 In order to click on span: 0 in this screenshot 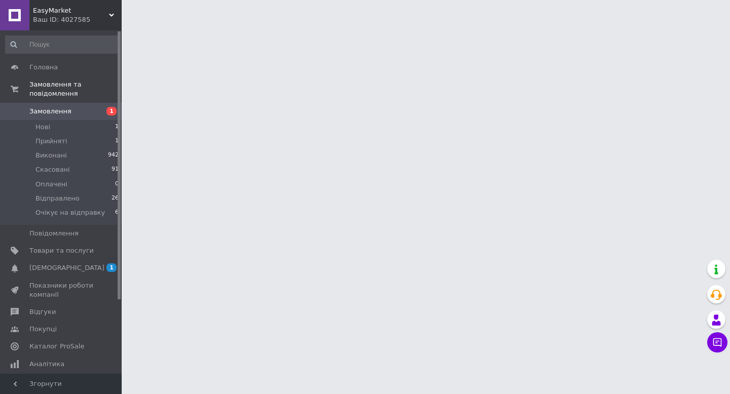, I will do `click(117, 184)`.